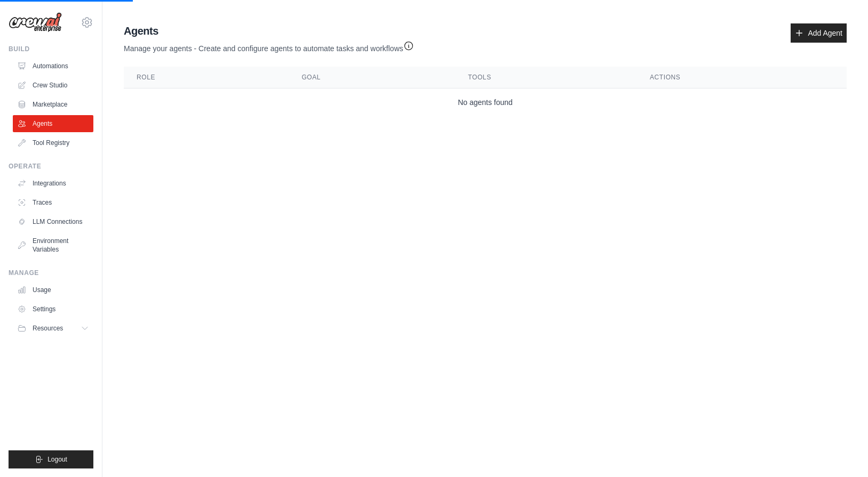 This screenshot has height=477, width=868. Describe the element at coordinates (742, 77) in the screenshot. I see `th: Actions` at that location.